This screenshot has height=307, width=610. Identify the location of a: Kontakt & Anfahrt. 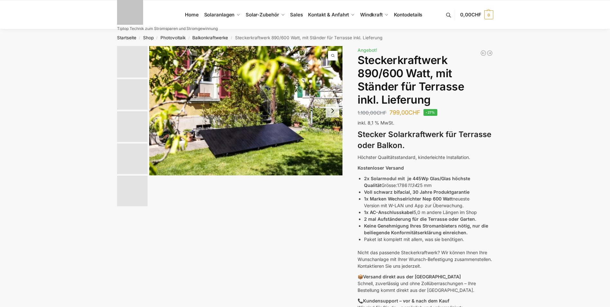
(331, 15).